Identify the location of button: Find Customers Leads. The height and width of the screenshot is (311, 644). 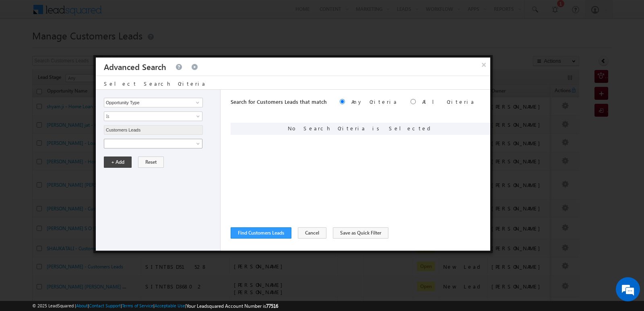
(261, 233).